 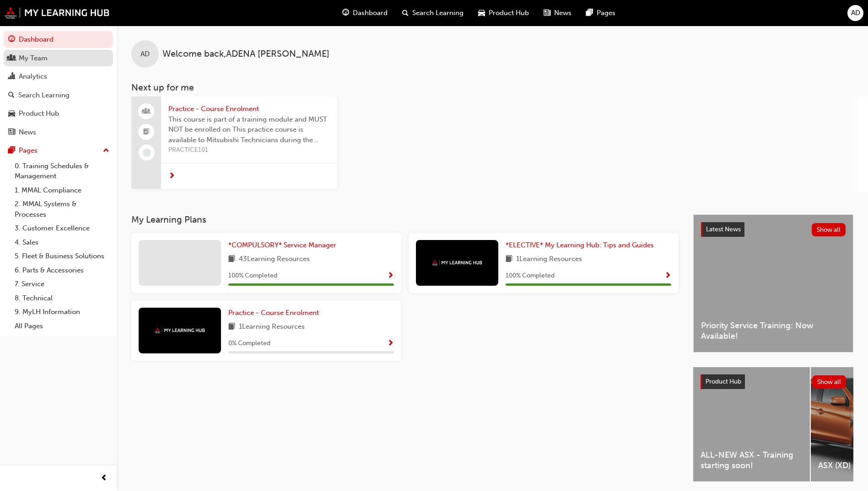 I want to click on a: car-iconProduct Hub, so click(x=503, y=13).